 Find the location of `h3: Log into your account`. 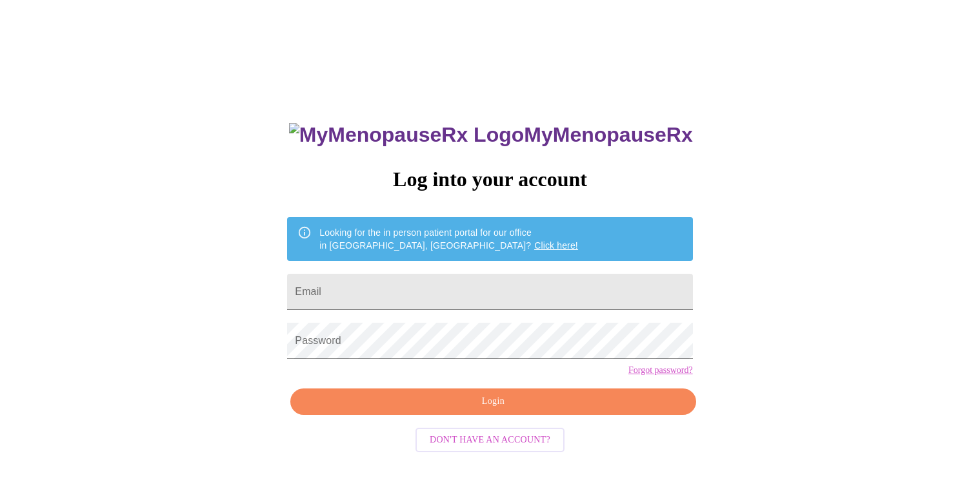

h3: Log into your account is located at coordinates (489, 180).